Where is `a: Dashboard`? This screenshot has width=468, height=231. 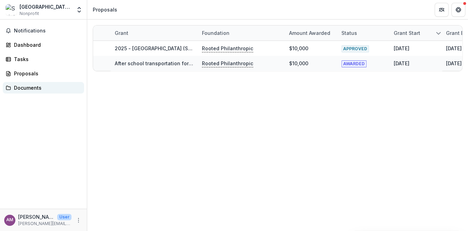 a: Dashboard is located at coordinates (43, 45).